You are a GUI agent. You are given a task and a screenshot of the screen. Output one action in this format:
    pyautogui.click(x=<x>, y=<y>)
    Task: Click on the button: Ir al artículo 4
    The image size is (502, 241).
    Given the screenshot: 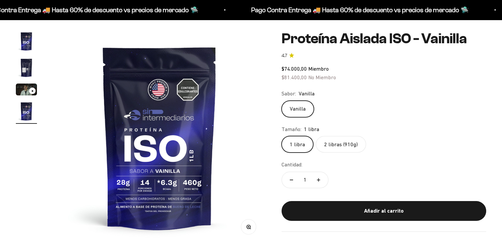 What is the action you would take?
    pyautogui.click(x=26, y=112)
    